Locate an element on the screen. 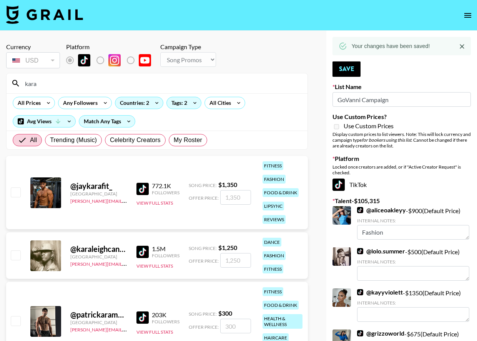 The height and width of the screenshot is (341, 477). div: Platform is located at coordinates (111, 47).